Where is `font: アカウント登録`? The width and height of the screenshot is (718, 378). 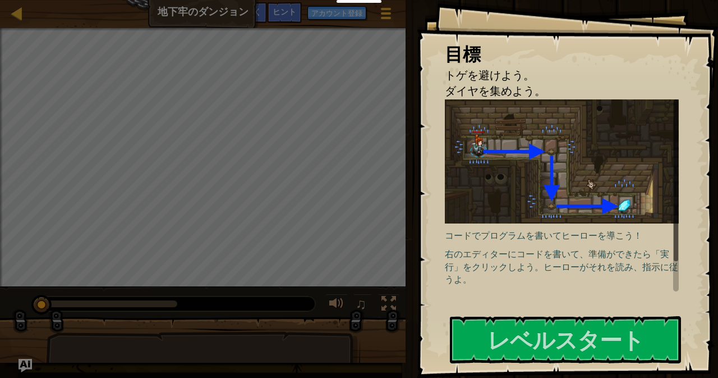
font: アカウント登録 is located at coordinates (337, 13).